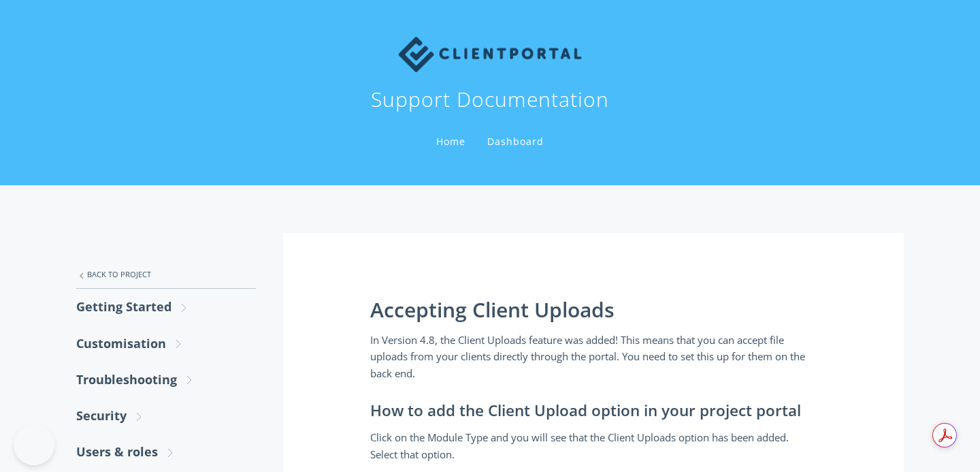 Image resolution: width=980 pixels, height=472 pixels. Describe the element at coordinates (593, 410) in the screenshot. I see `h3: How to add the Client Upload option in your project portal` at that location.